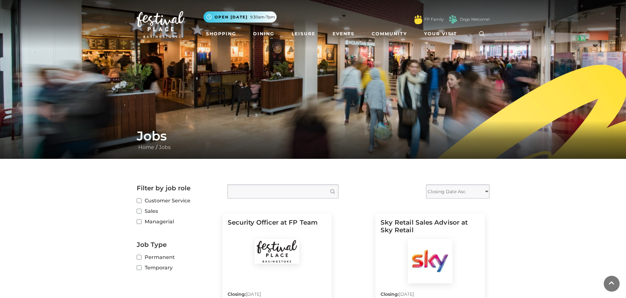  What do you see at coordinates (277, 251) in the screenshot?
I see `img: Festival Place` at bounding box center [277, 251].